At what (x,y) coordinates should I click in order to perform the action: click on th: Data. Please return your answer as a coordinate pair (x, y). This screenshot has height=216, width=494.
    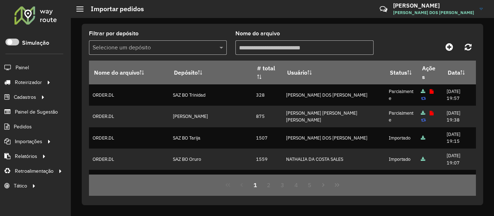
    Looking at the image, I should click on (459, 73).